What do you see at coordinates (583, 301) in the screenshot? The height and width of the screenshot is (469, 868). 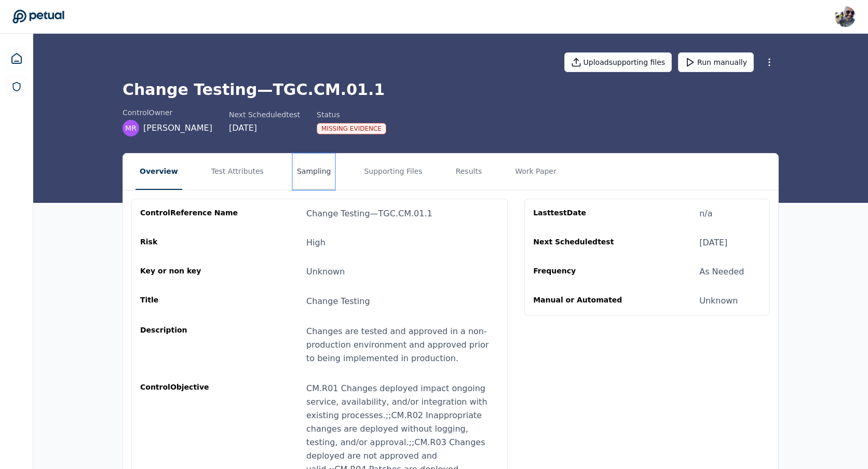 I see `div: Manual or Automated` at bounding box center [583, 301].